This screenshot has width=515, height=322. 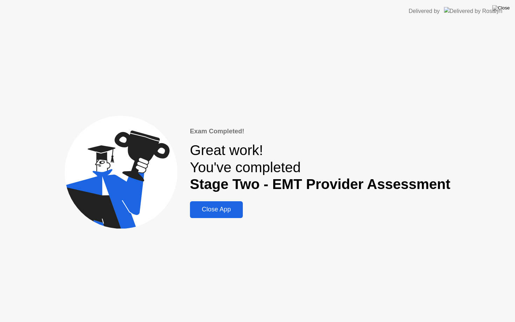 I want to click on h1: Messages, so click(x=71, y=9).